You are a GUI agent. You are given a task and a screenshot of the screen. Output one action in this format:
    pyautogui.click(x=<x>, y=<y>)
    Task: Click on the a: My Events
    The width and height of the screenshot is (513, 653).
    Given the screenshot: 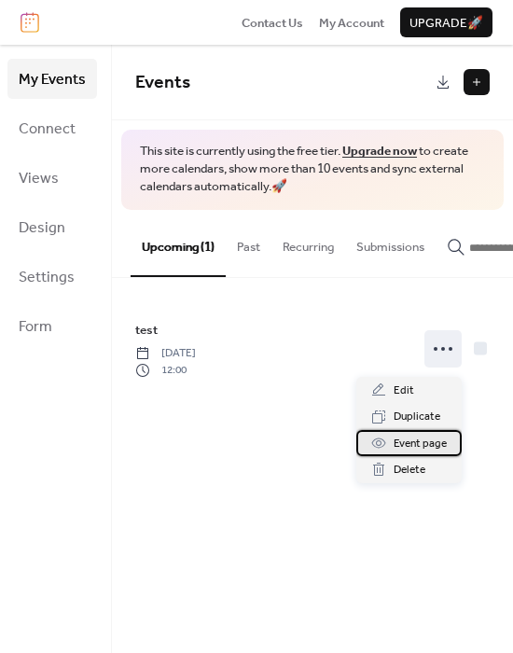 What is the action you would take?
    pyautogui.click(x=52, y=78)
    